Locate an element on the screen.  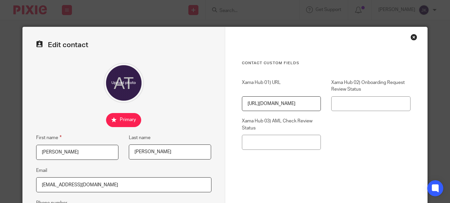
h2: Edit contact is located at coordinates (123, 45).